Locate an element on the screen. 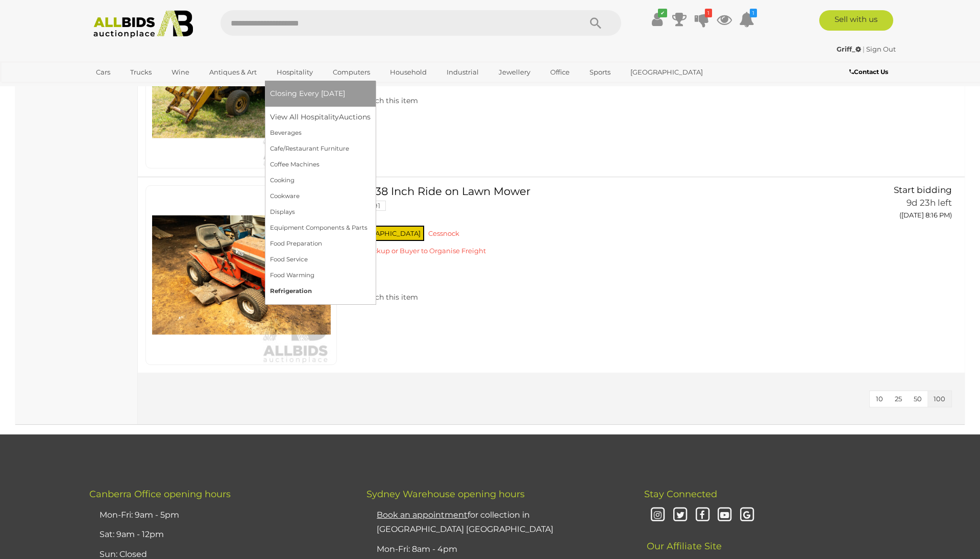  span: Our Affiliate Site is located at coordinates (683, 539).